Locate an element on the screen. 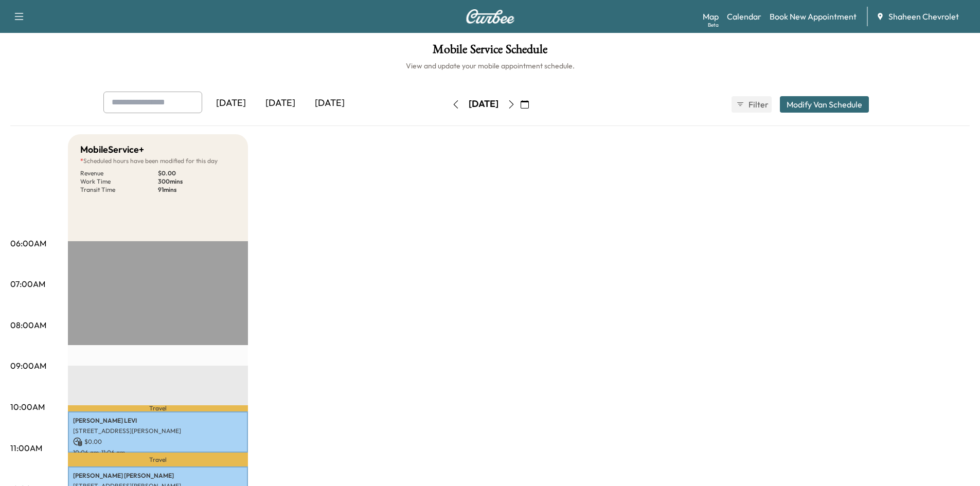  span: Filter is located at coordinates (758, 104).